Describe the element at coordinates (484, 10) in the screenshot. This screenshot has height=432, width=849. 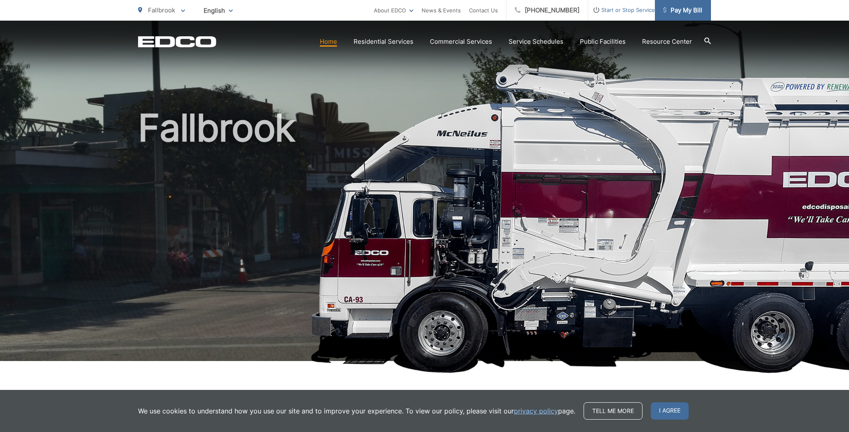
I see `a: Contact Us` at that location.